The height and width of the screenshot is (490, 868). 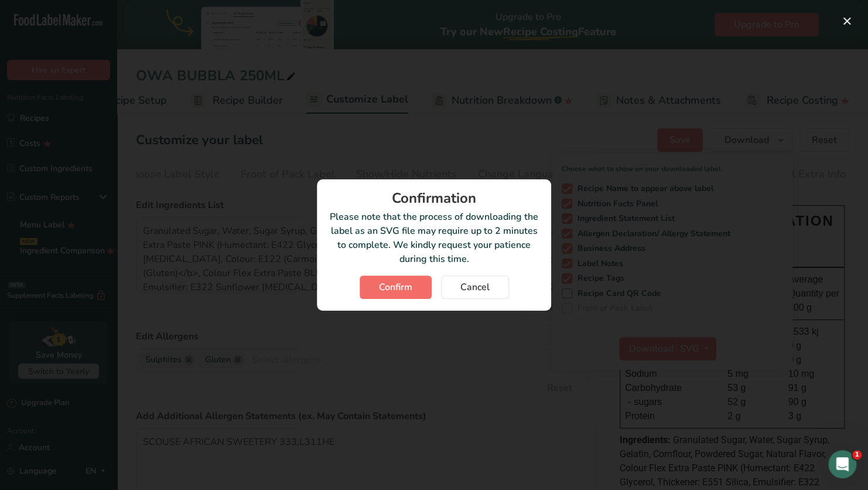 What do you see at coordinates (434, 198) in the screenshot?
I see `div: Confirmation` at bounding box center [434, 198].